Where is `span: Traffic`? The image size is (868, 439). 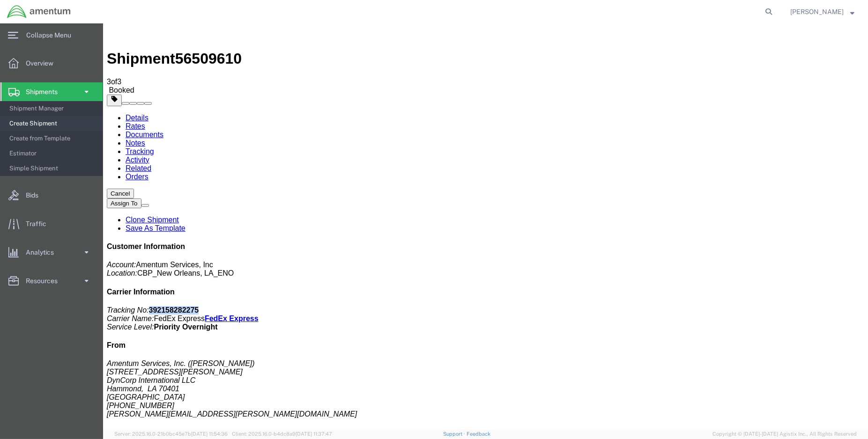 span: Traffic is located at coordinates (39, 224).